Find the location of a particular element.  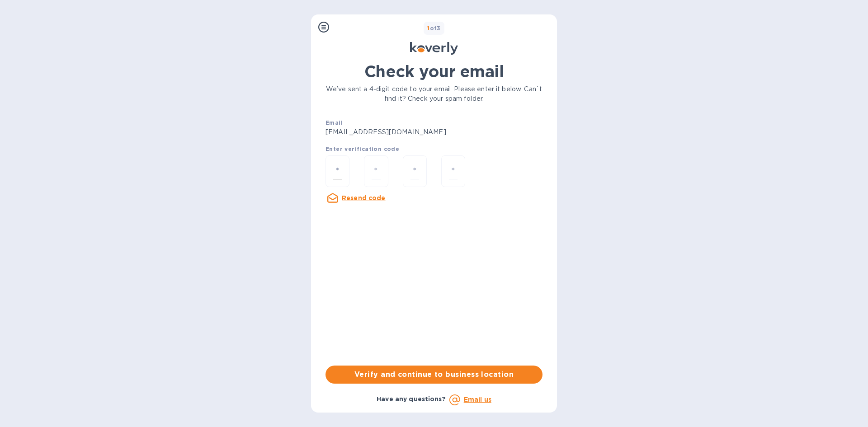

p: We’ve sent a 4-digit code to your email. Please enter it below. Can`t find it? Check your spam fo... is located at coordinates (434, 94).